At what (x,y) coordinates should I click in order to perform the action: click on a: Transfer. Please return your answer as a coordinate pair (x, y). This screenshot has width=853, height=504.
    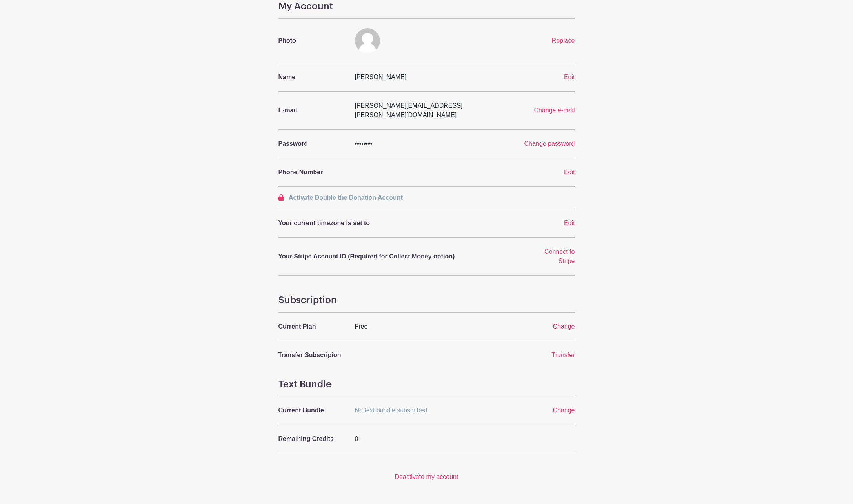
    Looking at the image, I should click on (563, 355).